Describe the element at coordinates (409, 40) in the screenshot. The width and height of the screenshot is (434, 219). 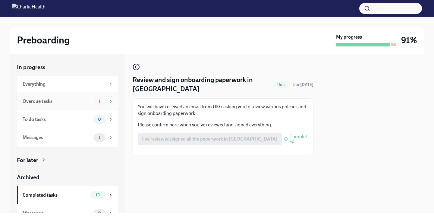
I see `h3: 91%` at that location.